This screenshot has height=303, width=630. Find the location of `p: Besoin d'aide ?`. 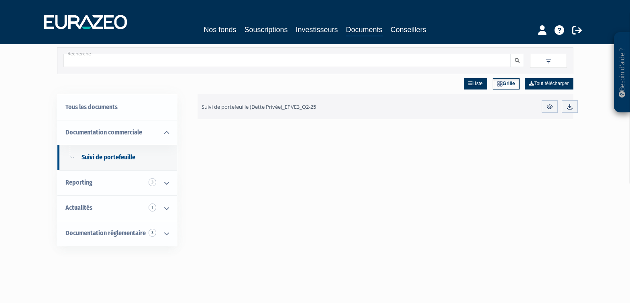

p: Besoin d'aide ? is located at coordinates (622, 73).